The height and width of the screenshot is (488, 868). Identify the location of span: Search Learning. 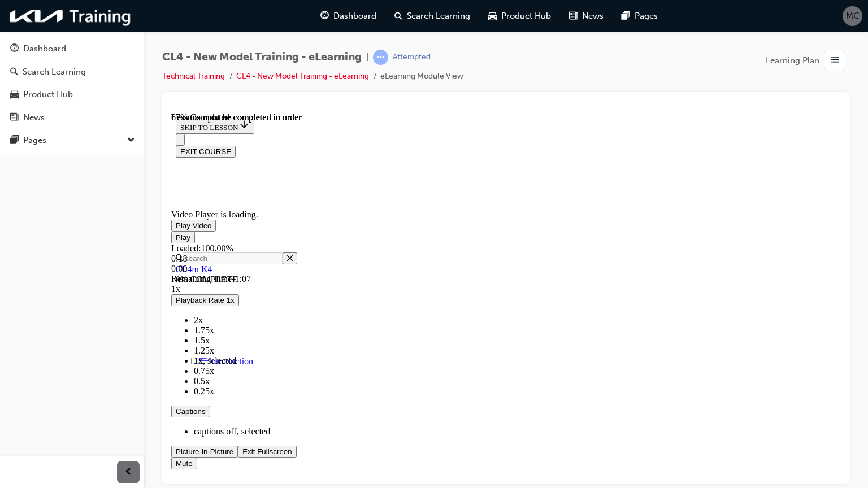
(438, 16).